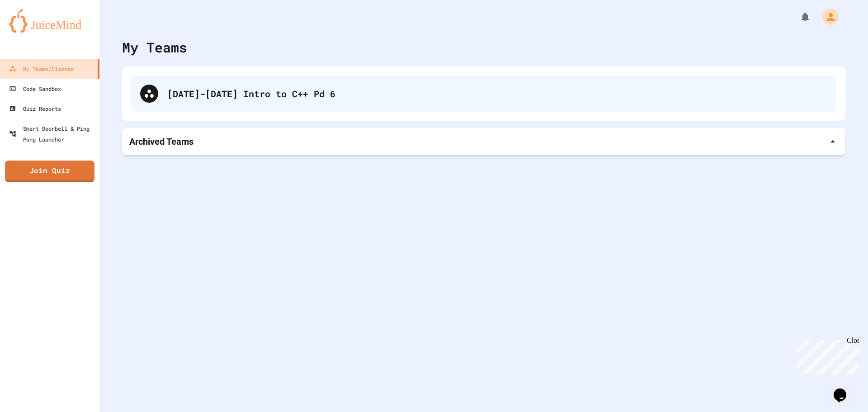 This screenshot has height=412, width=868. Describe the element at coordinates (827, 17) in the screenshot. I see `div: My Account` at that location.